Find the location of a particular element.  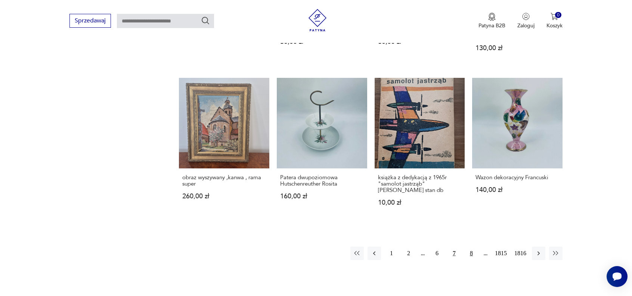

a: obraz wyszywany ,kanwa , rama superobraz wyszywany ,kanwa , rama super260,00 zł is located at coordinates (224, 149).